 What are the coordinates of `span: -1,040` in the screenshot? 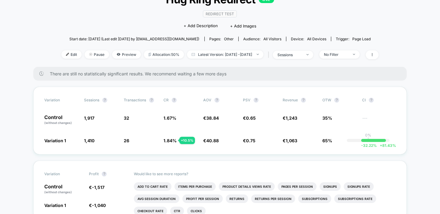 It's located at (99, 205).